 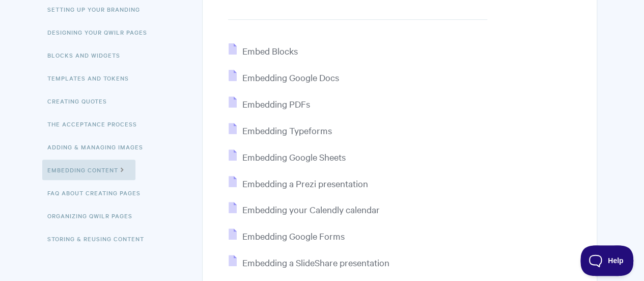 What do you see at coordinates (304, 209) in the screenshot?
I see `a: Embedding your Calendly calendar` at bounding box center [304, 209].